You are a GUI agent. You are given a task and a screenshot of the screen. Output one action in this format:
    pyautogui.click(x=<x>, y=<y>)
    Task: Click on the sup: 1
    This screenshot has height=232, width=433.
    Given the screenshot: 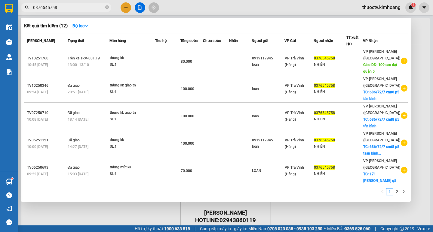 What is the action you would take?
    pyautogui.click(x=12, y=179)
    